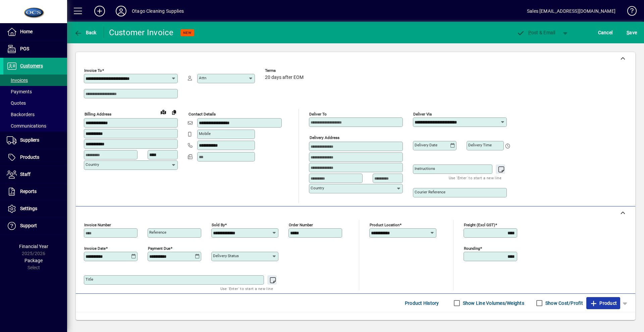 This screenshot has height=332, width=644. I want to click on mat-label: Sold by, so click(218, 225).